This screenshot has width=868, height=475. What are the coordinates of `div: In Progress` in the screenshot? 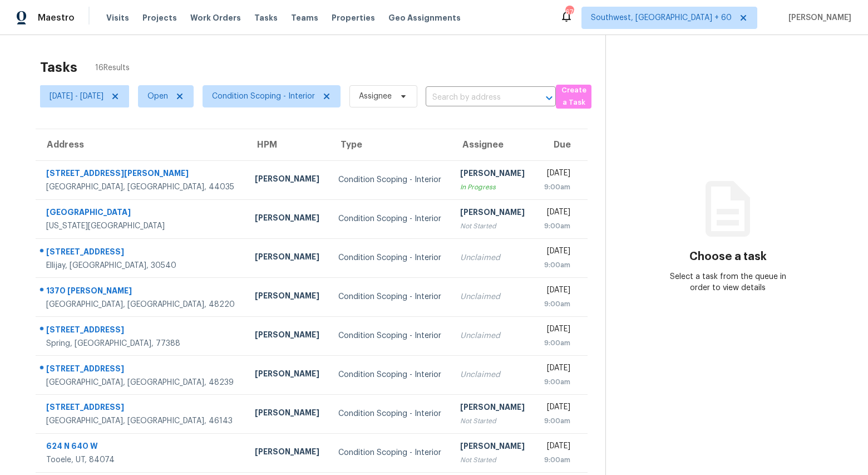 It's located at (493, 187).